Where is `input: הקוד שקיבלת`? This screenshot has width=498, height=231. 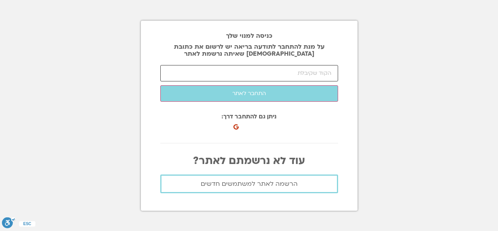
input: הקוד שקיבלת is located at coordinates (249, 73).